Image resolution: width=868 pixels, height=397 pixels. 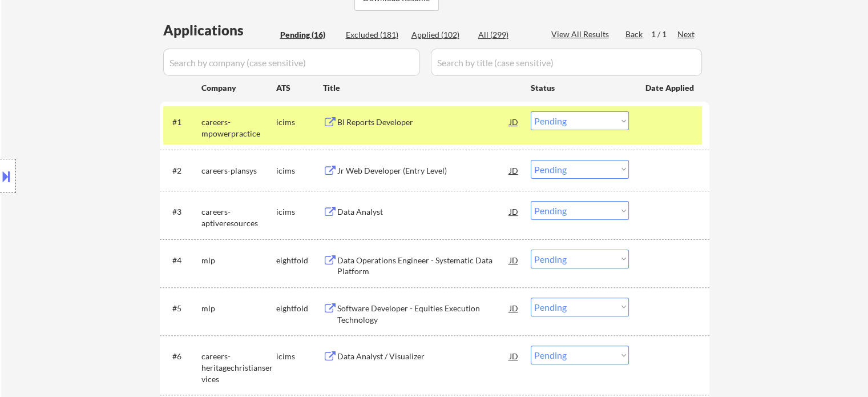 I want to click on div: #5, so click(x=182, y=308).